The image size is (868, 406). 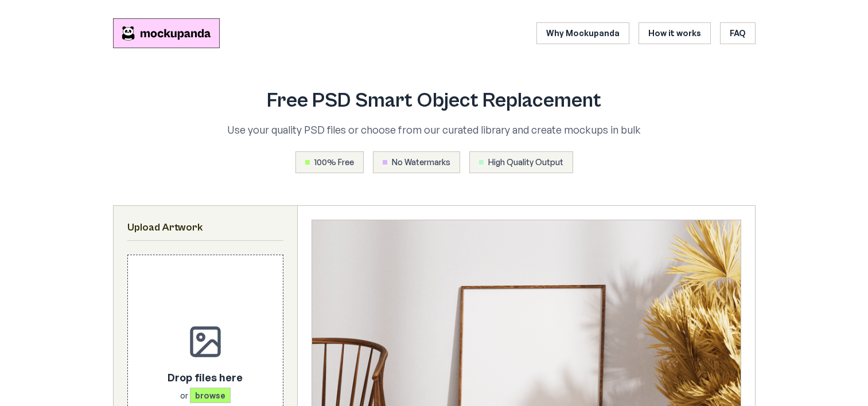 I want to click on a: Why Mockupanda, so click(x=583, y=34).